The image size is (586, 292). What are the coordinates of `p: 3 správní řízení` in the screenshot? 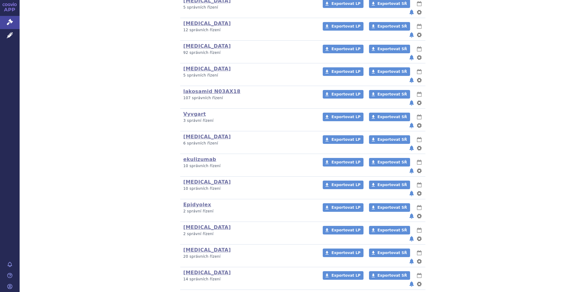 It's located at (249, 121).